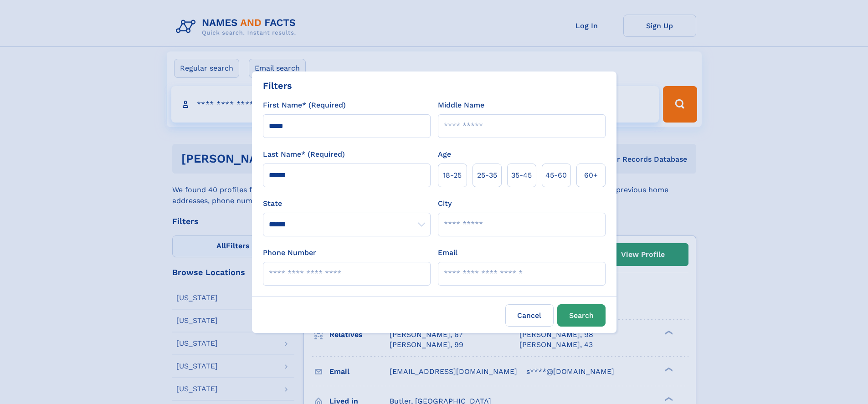 This screenshot has width=868, height=404. Describe the element at coordinates (452, 175) in the screenshot. I see `span: 18‑25` at that location.